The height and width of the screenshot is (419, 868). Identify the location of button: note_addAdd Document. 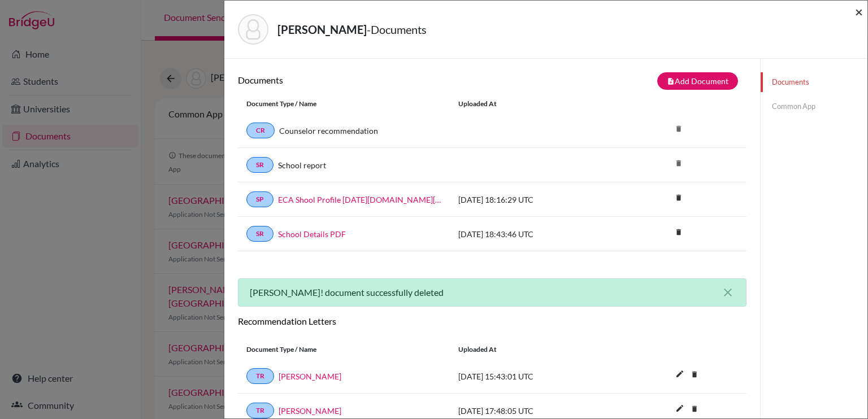
(697, 81).